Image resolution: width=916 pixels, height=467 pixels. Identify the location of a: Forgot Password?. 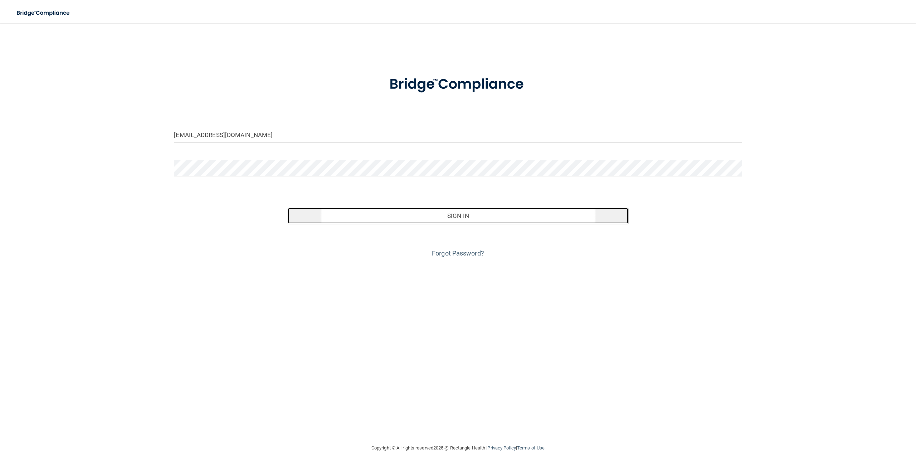
(458, 253).